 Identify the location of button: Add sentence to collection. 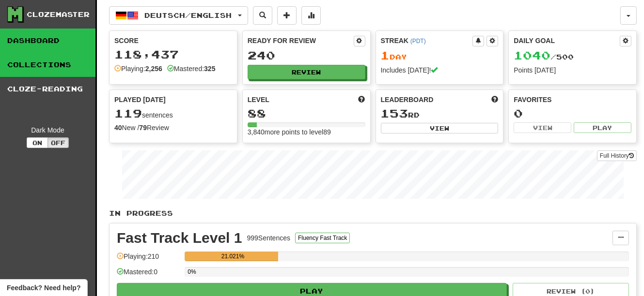
(287, 15).